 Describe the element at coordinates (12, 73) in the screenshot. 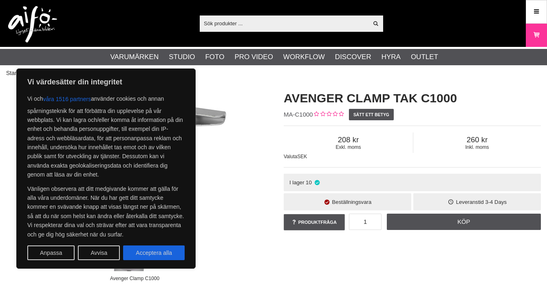

I see `a: Start` at that location.